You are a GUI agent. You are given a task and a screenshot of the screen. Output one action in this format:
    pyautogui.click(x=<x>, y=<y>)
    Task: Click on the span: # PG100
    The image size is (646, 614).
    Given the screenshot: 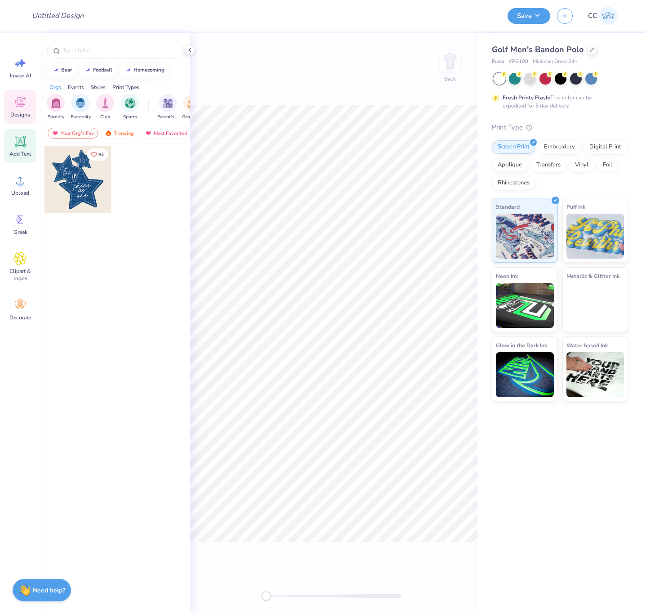 What is the action you would take?
    pyautogui.click(x=518, y=62)
    